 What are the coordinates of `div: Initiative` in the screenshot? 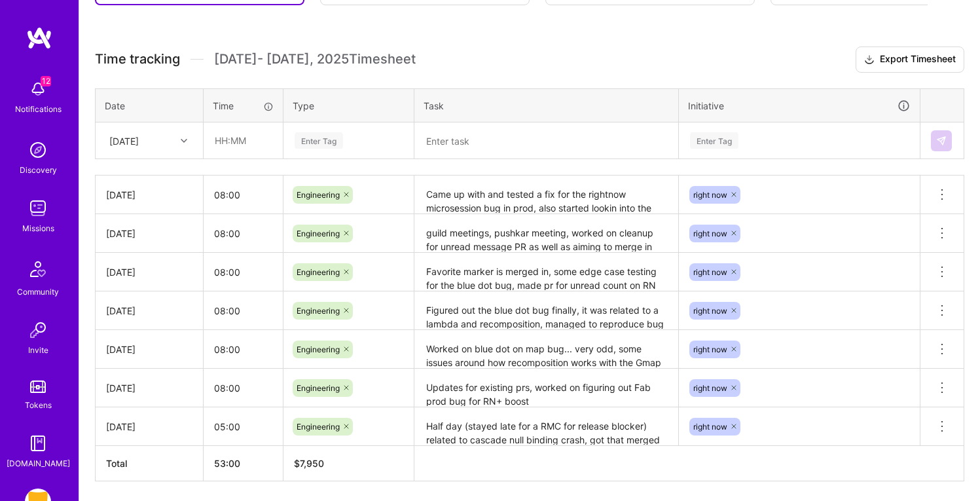 It's located at (800, 106).